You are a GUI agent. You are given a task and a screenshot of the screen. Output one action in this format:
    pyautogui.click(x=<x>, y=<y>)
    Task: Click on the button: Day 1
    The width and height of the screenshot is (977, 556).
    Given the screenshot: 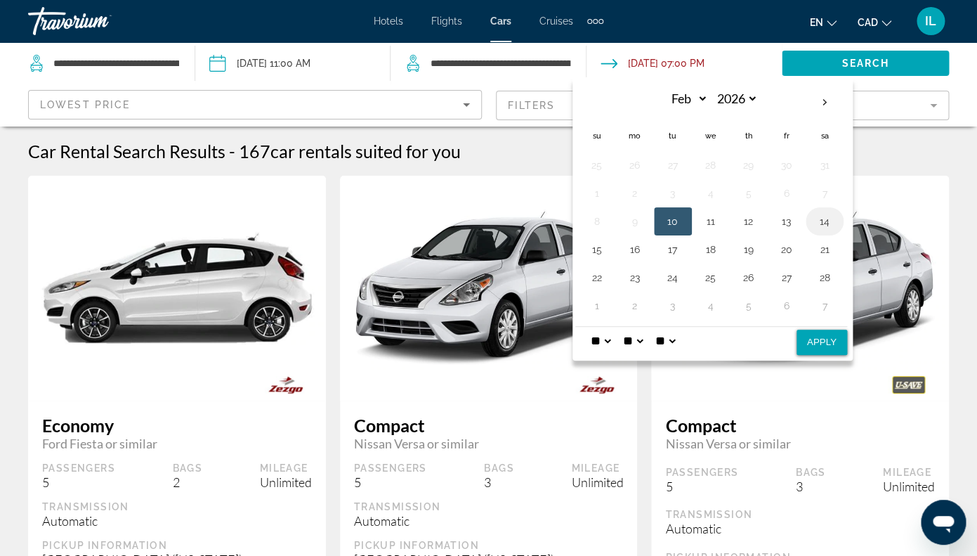 What is the action you would take?
    pyautogui.click(x=597, y=193)
    